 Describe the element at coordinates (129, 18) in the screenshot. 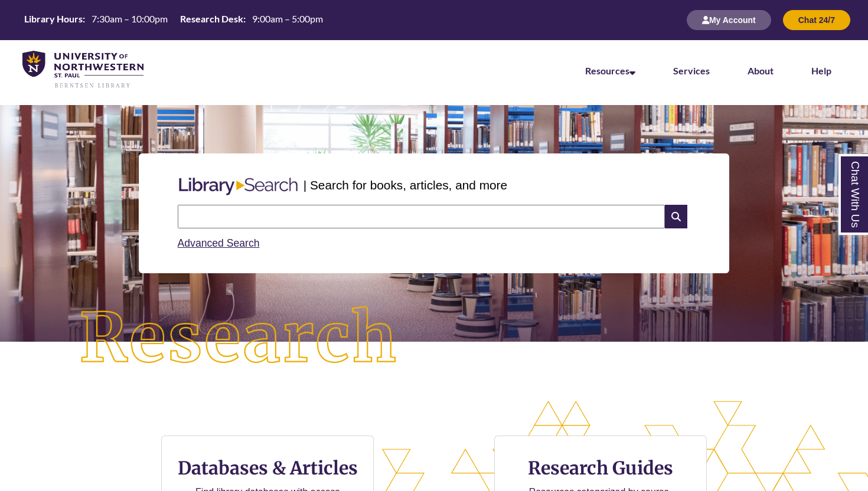

I see `span: 7:30am – 10:00pm` at that location.